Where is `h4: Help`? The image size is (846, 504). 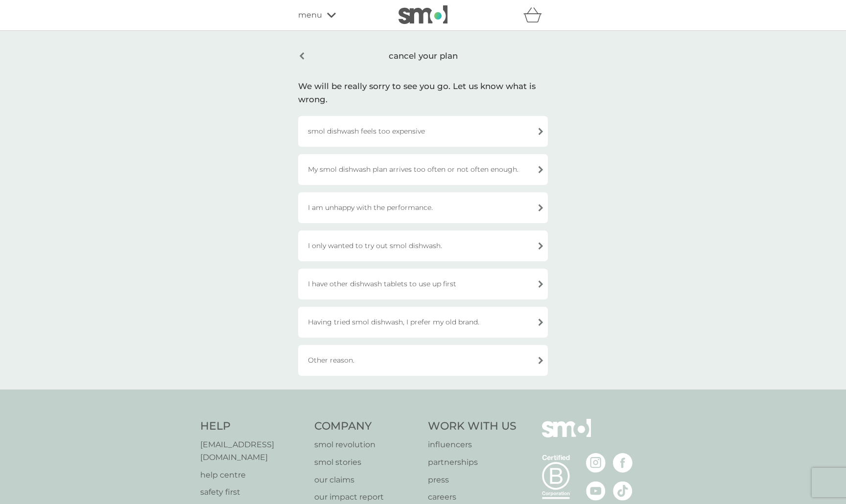
h4: Help is located at coordinates (252, 426).